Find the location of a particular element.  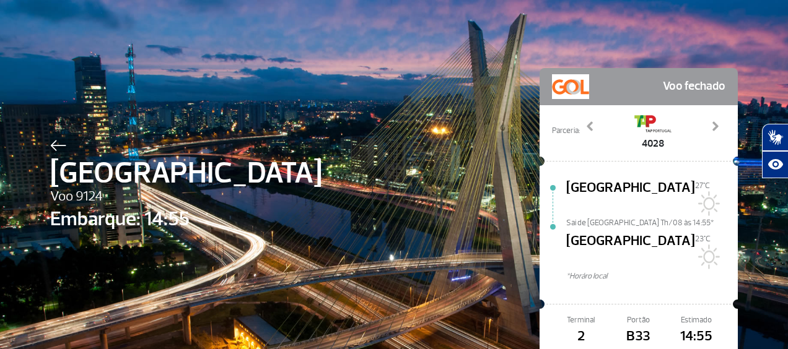

span: *Horáro local is located at coordinates (652, 276).